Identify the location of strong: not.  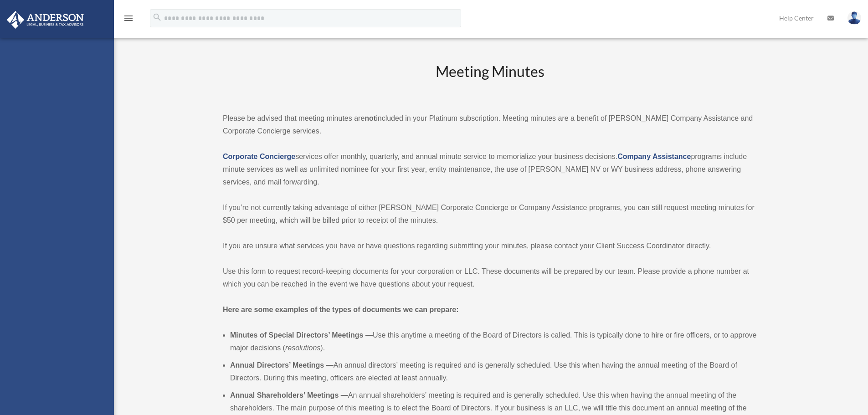
(370, 118).